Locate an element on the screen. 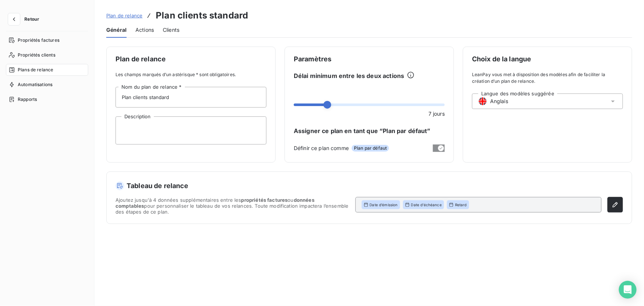 Image resolution: width=644 pixels, height=306 pixels. h3: Plan clients standard is located at coordinates (202, 15).